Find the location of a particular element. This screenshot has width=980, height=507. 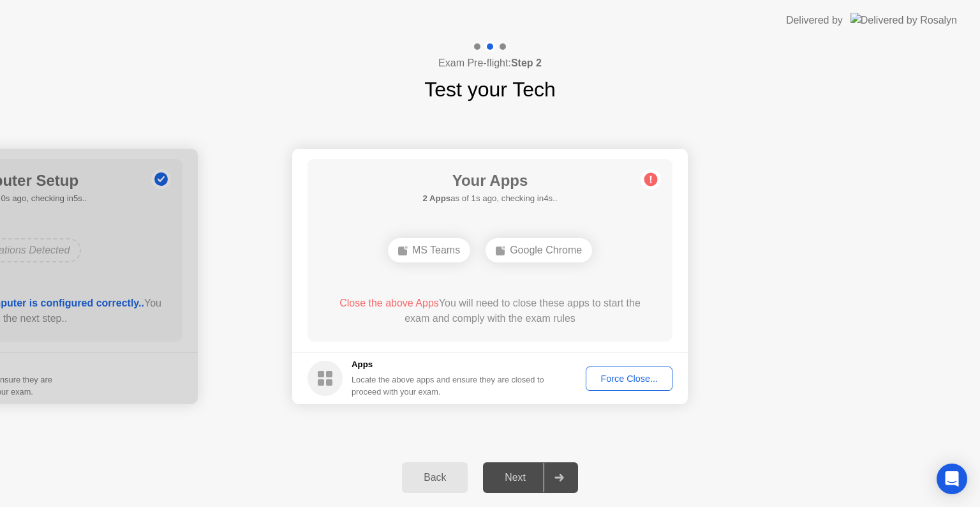

h1: Test your Tech is located at coordinates (490, 90).